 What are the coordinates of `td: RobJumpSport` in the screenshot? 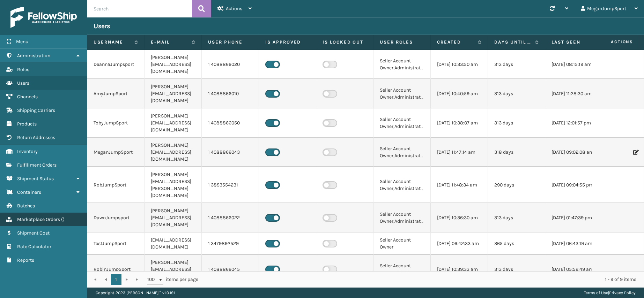 It's located at (116, 185).